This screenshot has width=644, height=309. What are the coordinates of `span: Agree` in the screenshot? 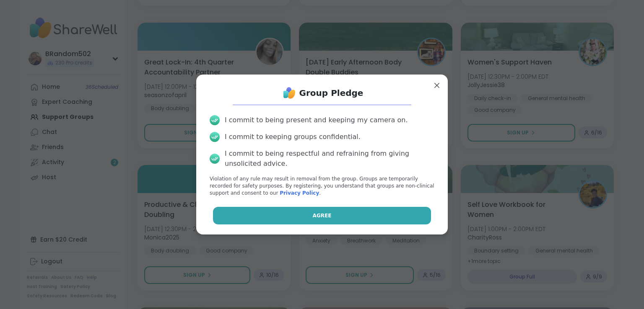 It's located at (322, 216).